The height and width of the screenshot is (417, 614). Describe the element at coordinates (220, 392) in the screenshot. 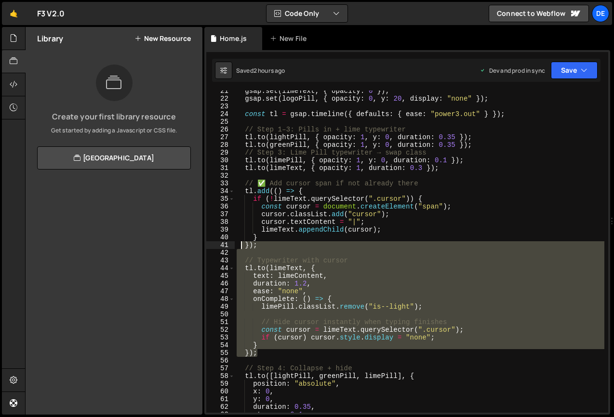

I see `div: 60` at that location.